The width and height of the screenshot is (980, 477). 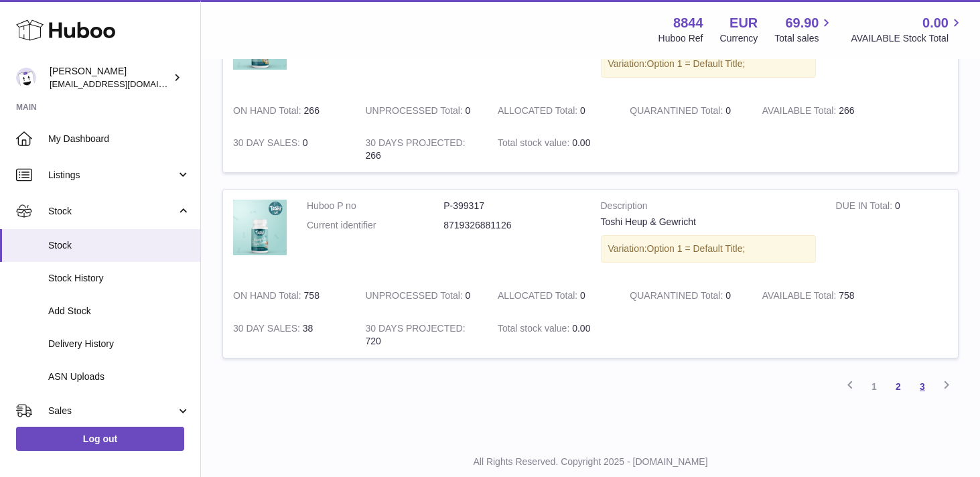 What do you see at coordinates (804, 29) in the screenshot?
I see `a: 69.90 Total sales` at bounding box center [804, 29].